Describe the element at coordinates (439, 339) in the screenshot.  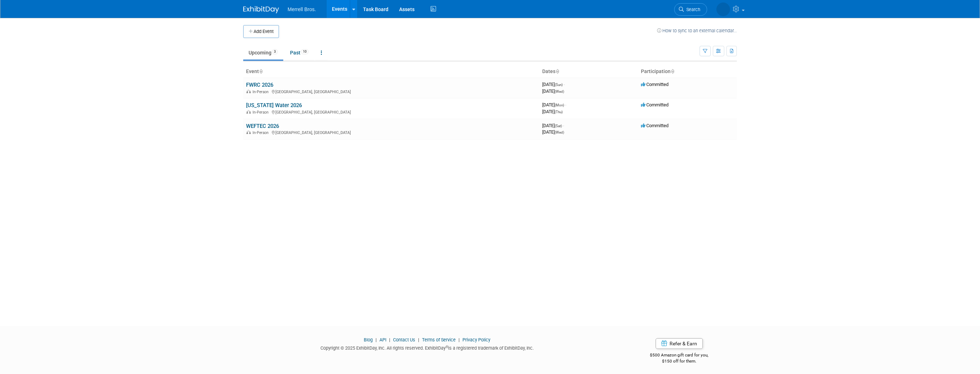
I see `a: Terms of Service` at that location.